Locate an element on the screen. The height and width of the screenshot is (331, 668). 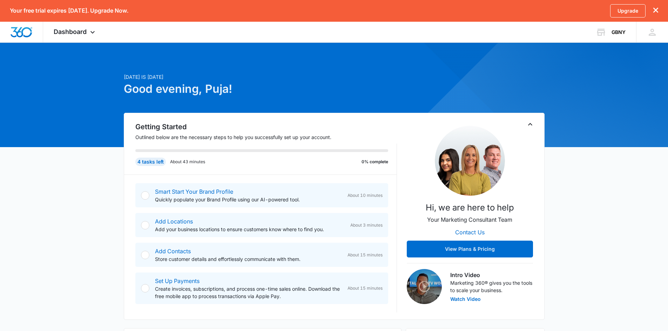
span: About 10 minutes is located at coordinates (365, 196).